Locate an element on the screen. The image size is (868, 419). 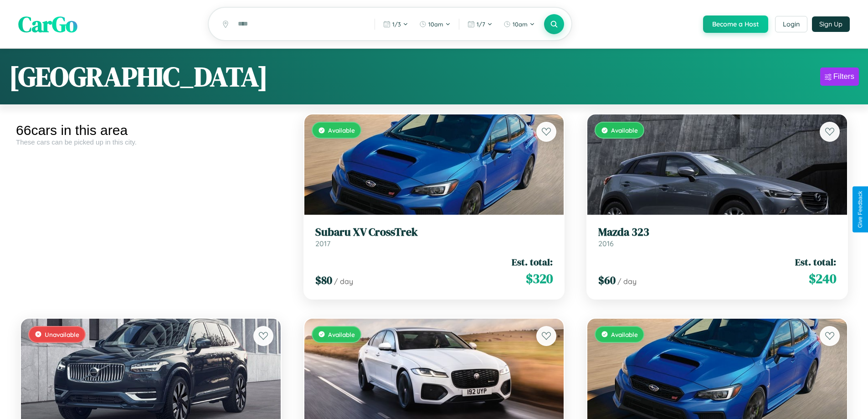
span: $ 320 is located at coordinates (539, 279).